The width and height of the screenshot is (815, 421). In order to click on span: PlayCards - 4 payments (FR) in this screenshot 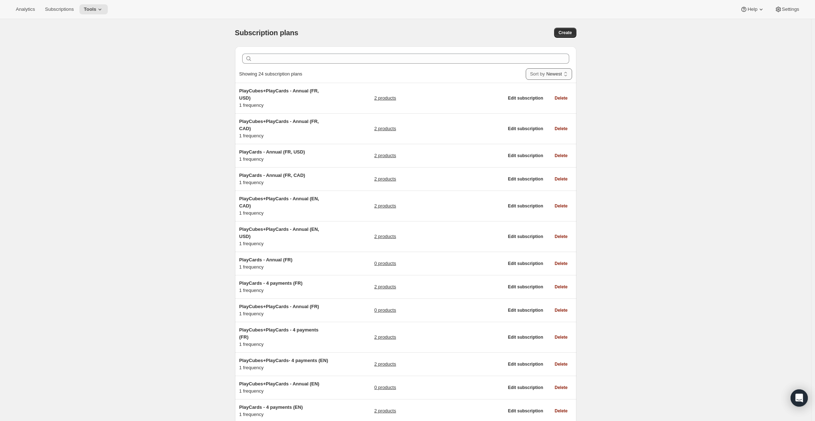, I will do `click(271, 283)`.